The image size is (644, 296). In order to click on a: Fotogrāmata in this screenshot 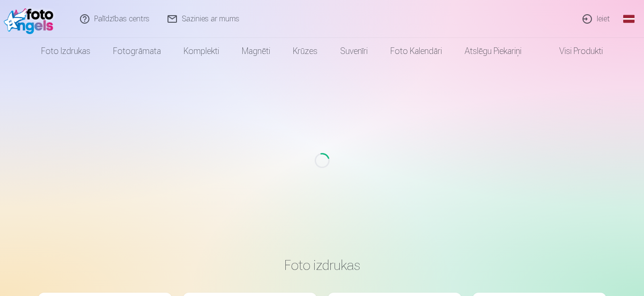, I will do `click(137, 51)`.